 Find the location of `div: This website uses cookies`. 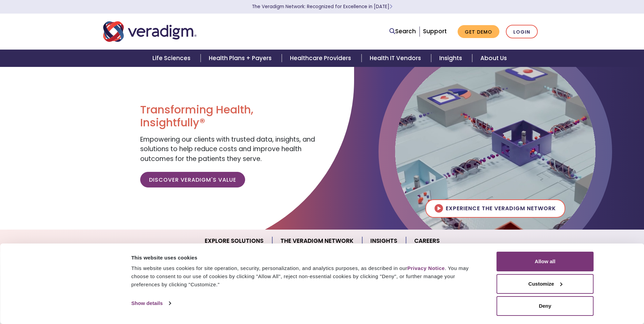

div: This website uses cookies is located at coordinates (306, 258).